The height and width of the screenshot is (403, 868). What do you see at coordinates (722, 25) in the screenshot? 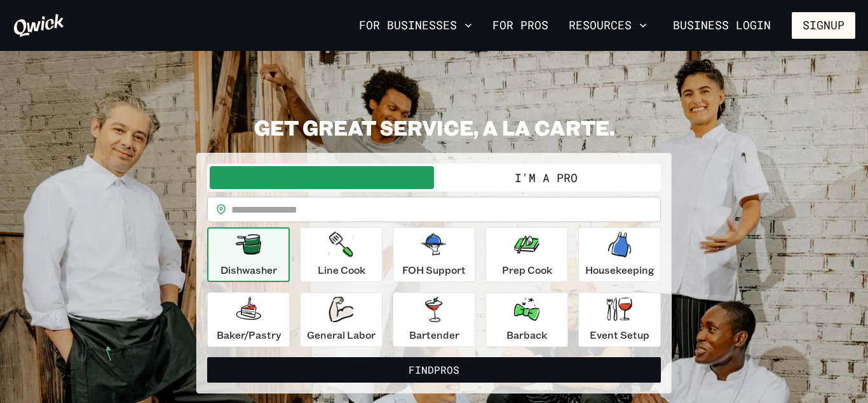
I see `a: Business Login` at bounding box center [722, 25].